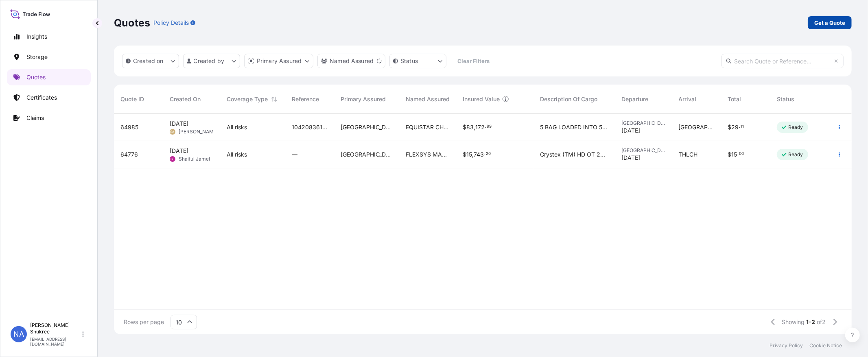 This screenshot has height=357, width=868. What do you see at coordinates (473, 61) in the screenshot?
I see `p: Clear Filters` at bounding box center [473, 61].